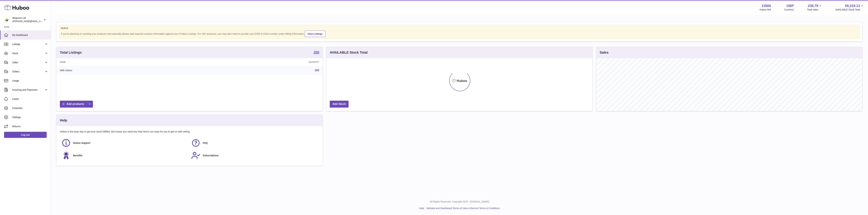  Describe the element at coordinates (339, 104) in the screenshot. I see `a: Add Stock` at that location.